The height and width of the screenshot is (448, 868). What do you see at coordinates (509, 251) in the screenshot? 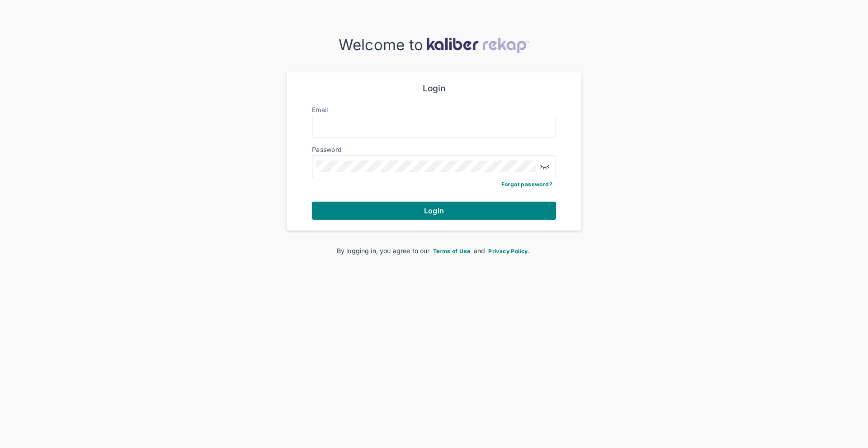
I see `a: Privacy Policy.` at bounding box center [509, 251].